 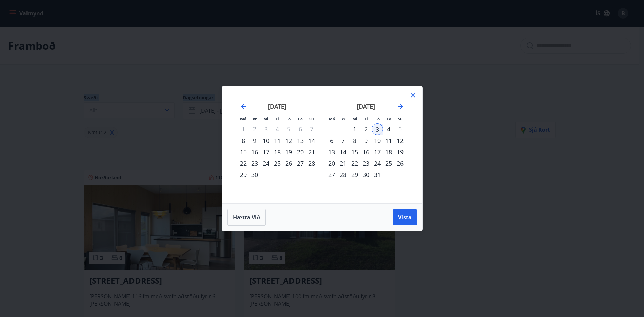 I want to click on span: Vista, so click(x=405, y=218).